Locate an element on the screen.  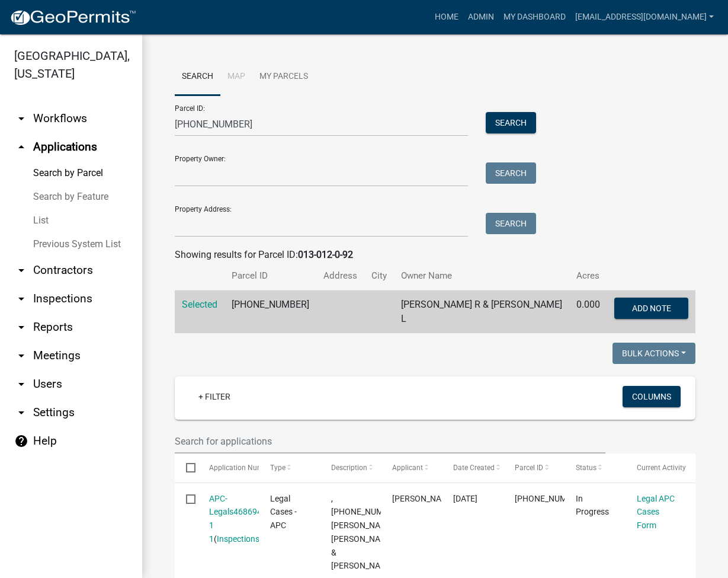
i: arrow_drop_up is located at coordinates (22, 147).